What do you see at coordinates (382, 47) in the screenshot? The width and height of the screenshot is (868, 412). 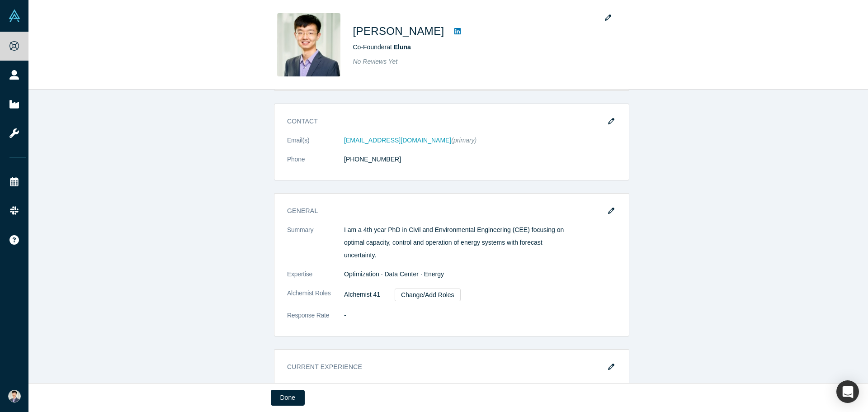 I see `span: Co-Founder at` at bounding box center [382, 47].